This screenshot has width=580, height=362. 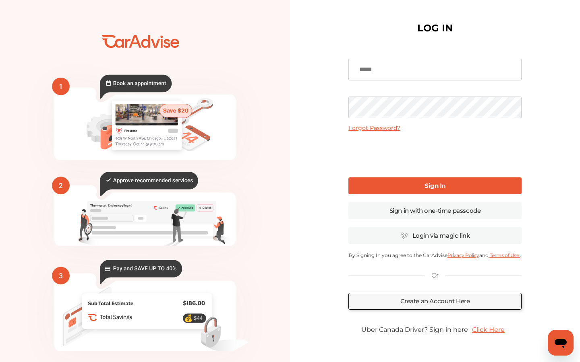 What do you see at coordinates (435, 28) in the screenshot?
I see `h1: LOG IN` at bounding box center [435, 28].